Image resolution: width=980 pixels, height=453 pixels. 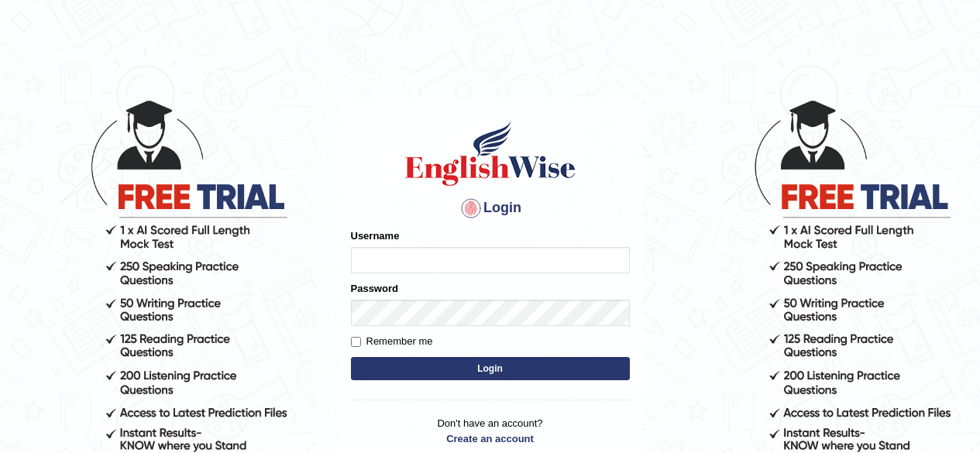 I want to click on label: Password, so click(x=374, y=288).